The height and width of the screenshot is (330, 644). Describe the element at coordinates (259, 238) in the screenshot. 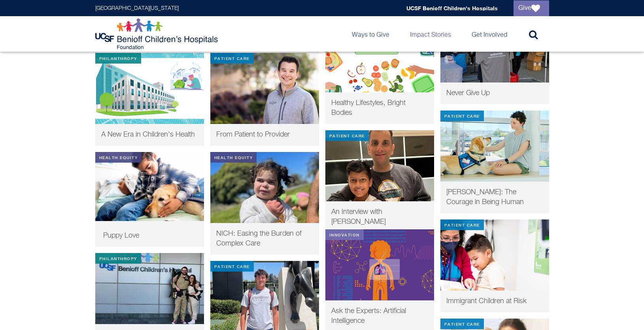

I see `span: NICH: Easing the Burden of Complex Care` at that location.